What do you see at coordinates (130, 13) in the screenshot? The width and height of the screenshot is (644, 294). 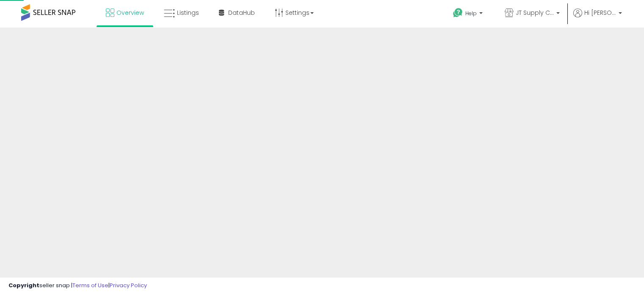 I see `span: Overview` at bounding box center [130, 13].